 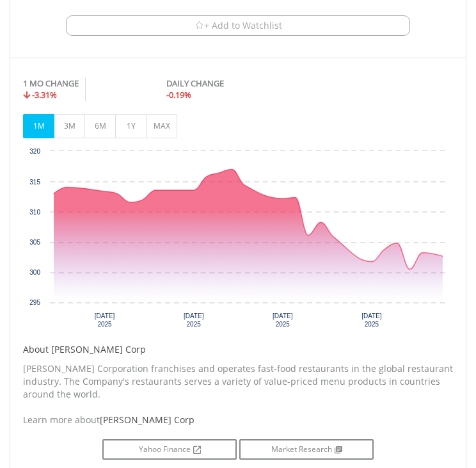 I want to click on div: Learn more about, so click(x=238, y=420).